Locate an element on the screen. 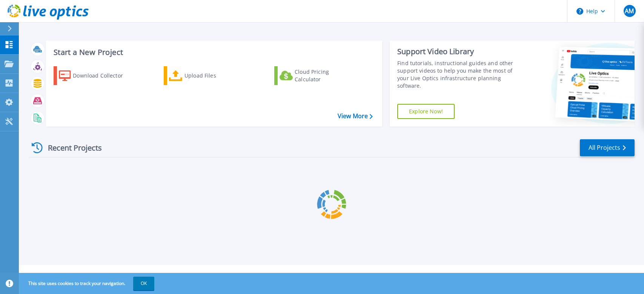 Image resolution: width=644 pixels, height=294 pixels. div: Recent Projects is located at coordinates (71, 148).